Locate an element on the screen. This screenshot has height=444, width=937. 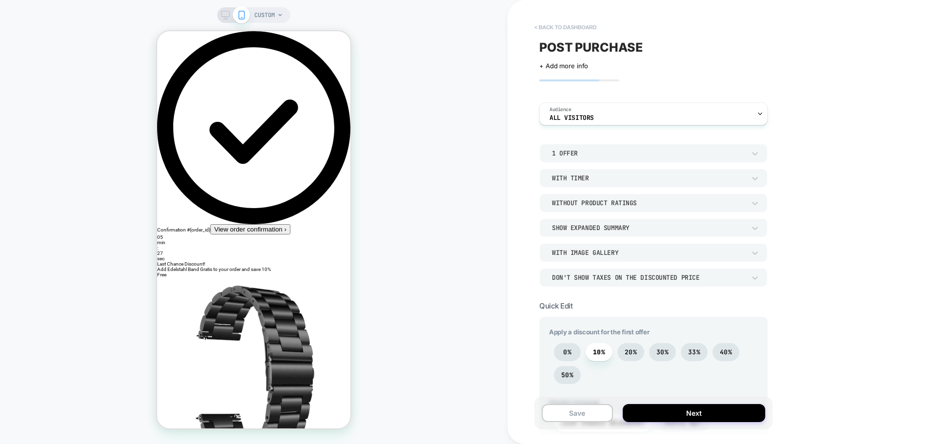
span: 10% is located at coordinates (599, 352).